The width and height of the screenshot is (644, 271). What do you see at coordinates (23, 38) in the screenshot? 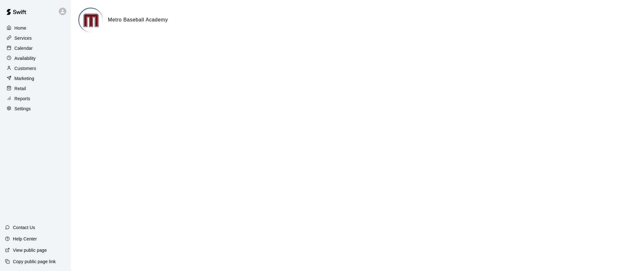
I see `p: Services` at bounding box center [23, 38].